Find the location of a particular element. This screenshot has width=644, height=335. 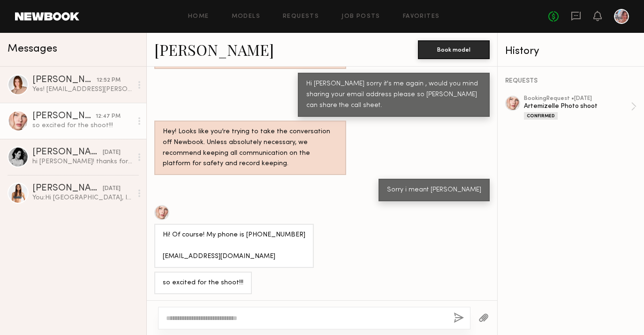

span: Messages is located at coordinates (32, 49).